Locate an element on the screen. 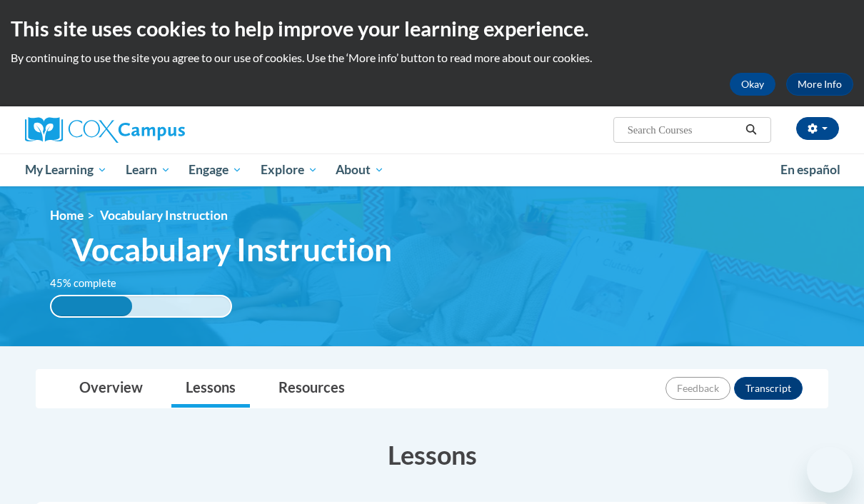 This screenshot has height=504, width=864. img: Cox Campus is located at coordinates (105, 130).